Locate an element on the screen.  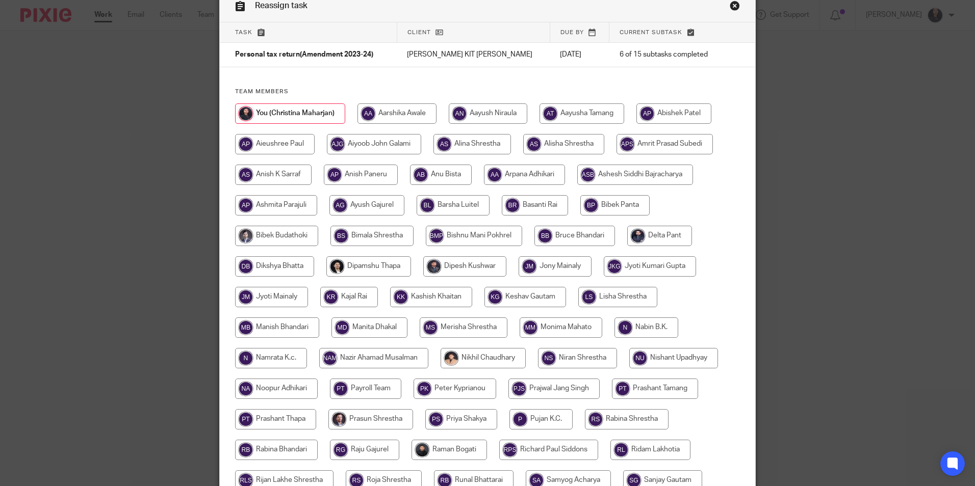
td: 6 of 15 subtasks completed is located at coordinates (666, 55).